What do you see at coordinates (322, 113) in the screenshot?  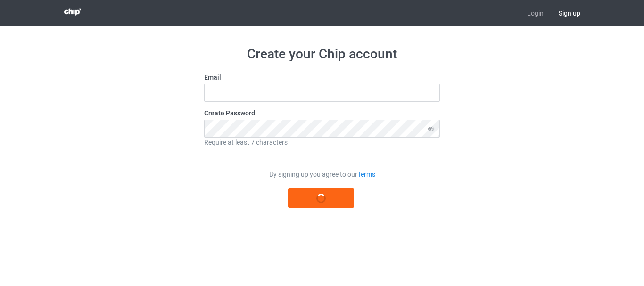 I see `label: Create Password` at bounding box center [322, 113].